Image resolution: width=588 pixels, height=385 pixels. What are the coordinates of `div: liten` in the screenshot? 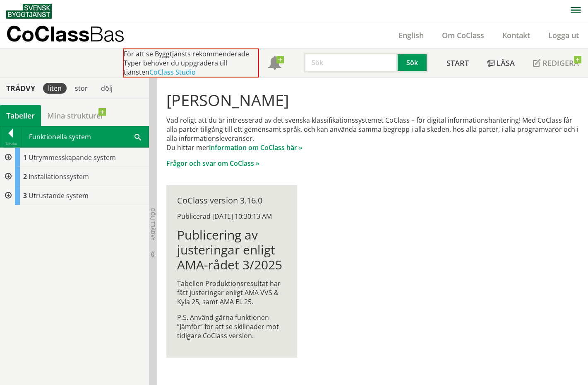 It's located at (55, 88).